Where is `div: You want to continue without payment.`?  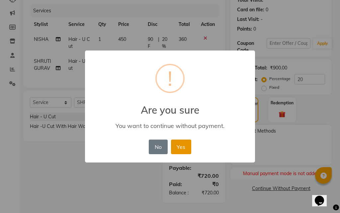 div: You want to continue without payment. is located at coordinates (170, 125).